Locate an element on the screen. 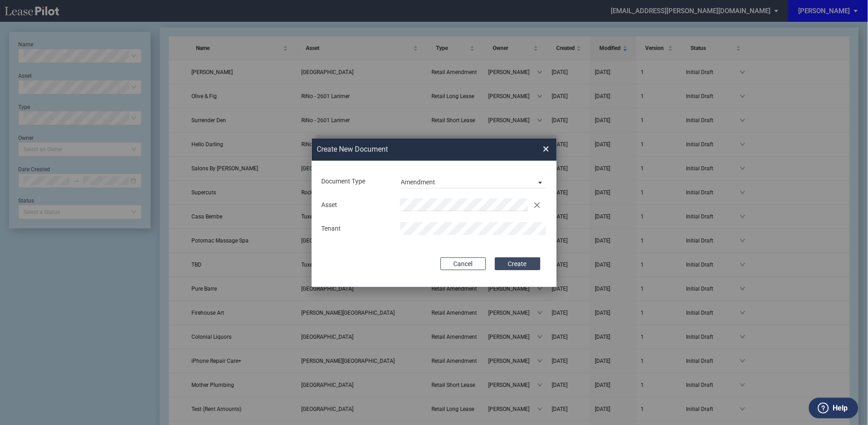 The height and width of the screenshot is (425, 868). button: Create is located at coordinates (518, 264).